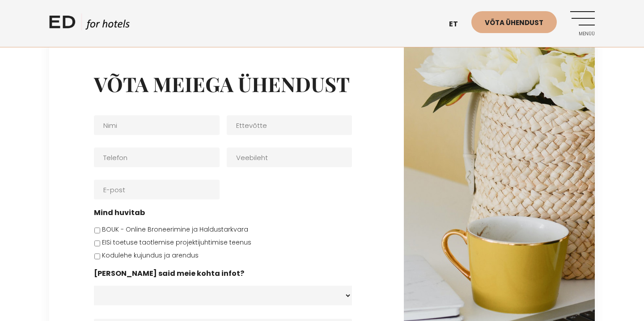  What do you see at coordinates (89, 25) in the screenshot?
I see `a: ED HOTELS` at bounding box center [89, 25].